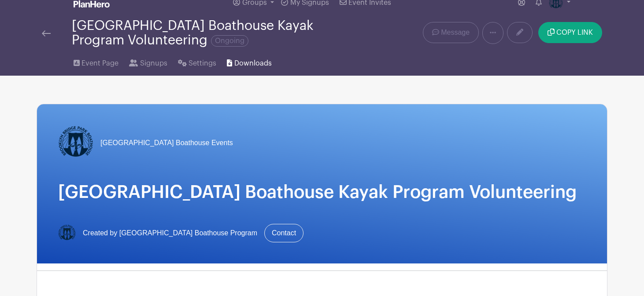  Describe the element at coordinates (574, 32) in the screenshot. I see `span: COPY LINK` at that location.